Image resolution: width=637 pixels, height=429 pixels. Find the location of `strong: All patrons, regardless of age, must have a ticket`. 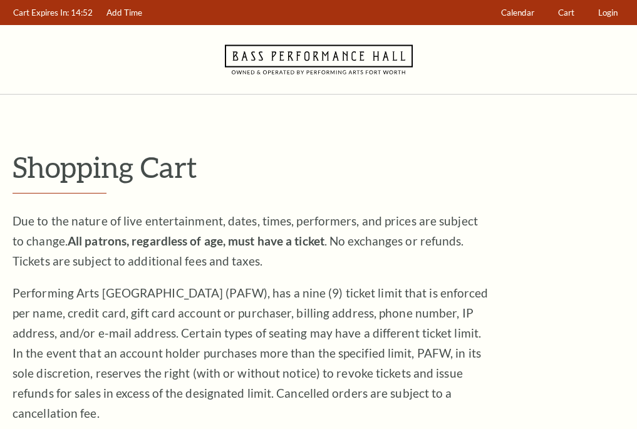

strong: All patrons, regardless of age, must have a ticket is located at coordinates (196, 241).